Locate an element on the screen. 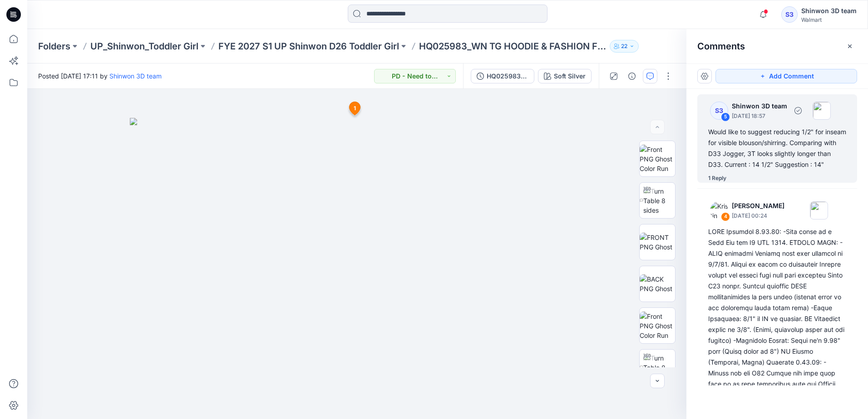 This screenshot has width=868, height=419. a: Shinwon 3D team is located at coordinates (135, 76).